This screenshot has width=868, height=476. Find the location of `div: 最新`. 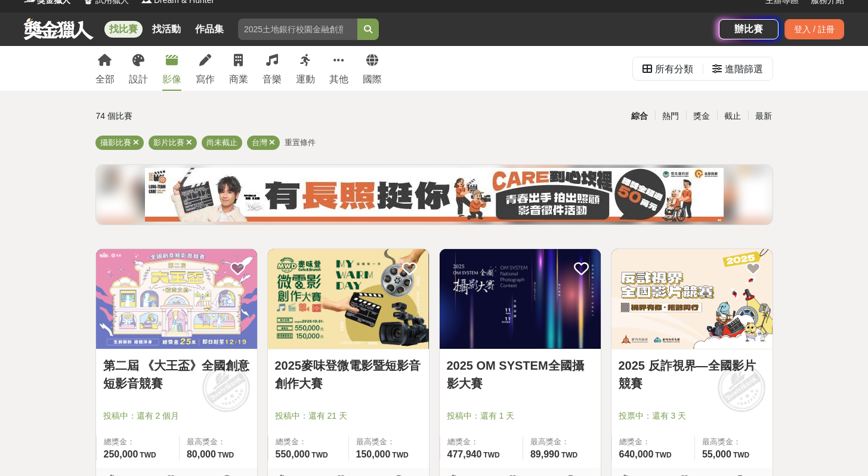

div: 最新 is located at coordinates (764, 116).